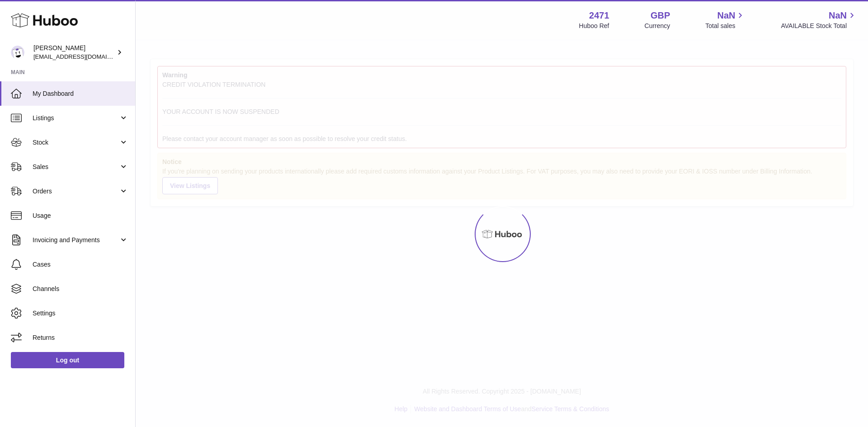  What do you see at coordinates (81, 289) in the screenshot?
I see `span: Channels` at bounding box center [81, 289].